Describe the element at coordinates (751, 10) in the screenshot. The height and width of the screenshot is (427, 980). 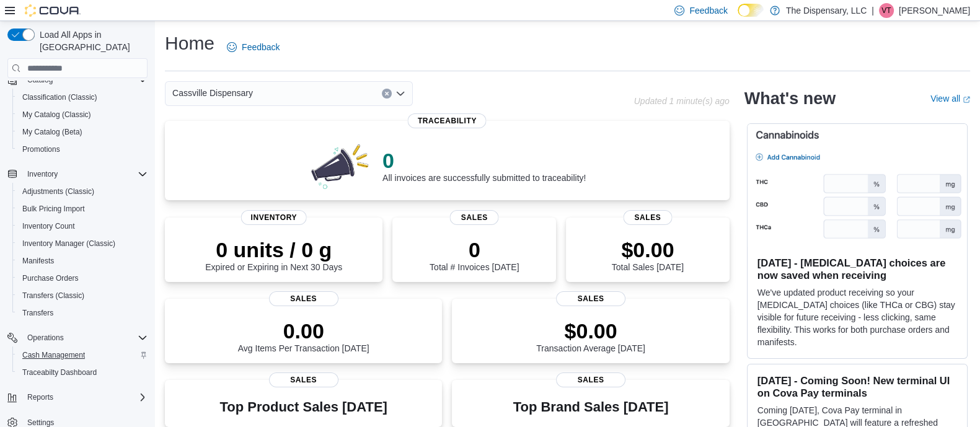
I see `input: Dark Mode` at that location.